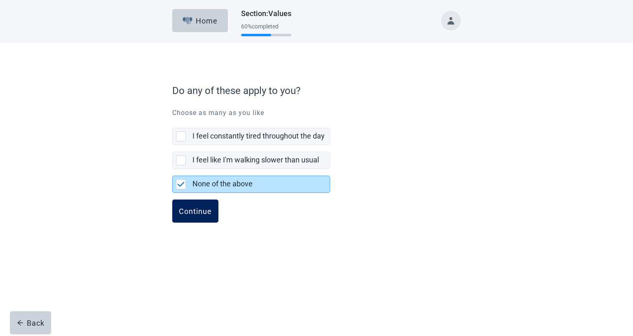 This screenshot has width=633, height=336. Describe the element at coordinates (195, 211) in the screenshot. I see `div: Continue` at that location.